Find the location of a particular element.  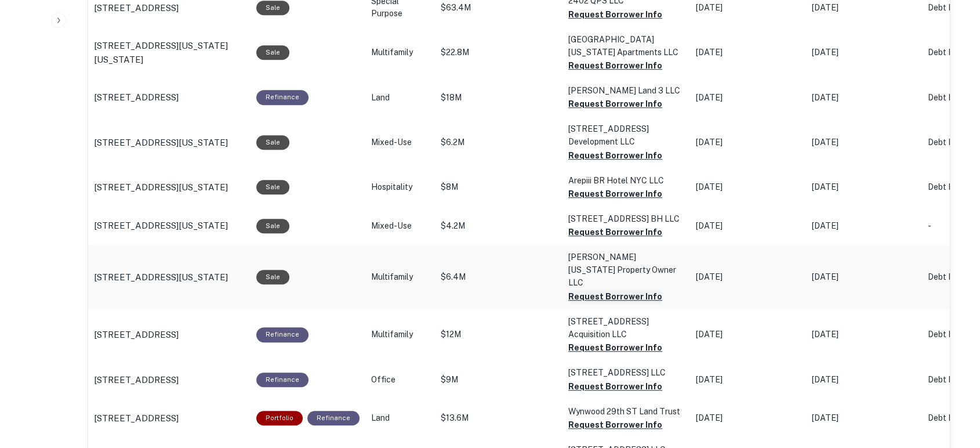

p: $9M is located at coordinates (499, 380).